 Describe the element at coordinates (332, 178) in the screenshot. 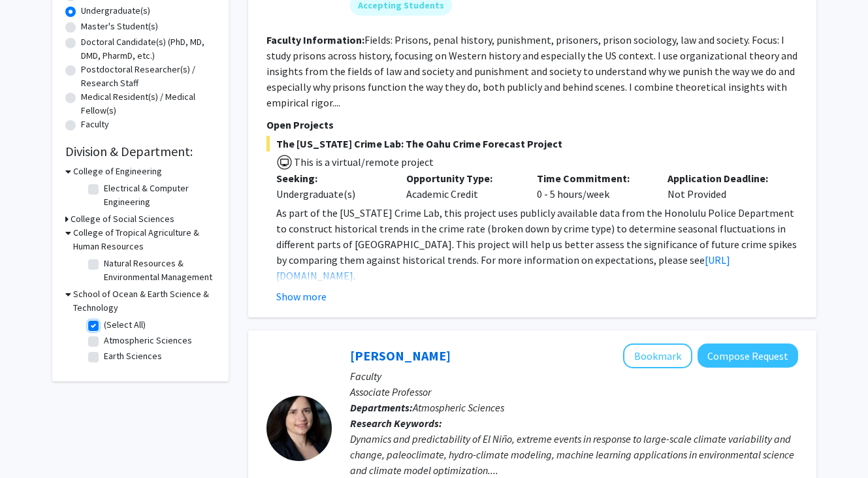

I see `p: Seeking:` at that location.